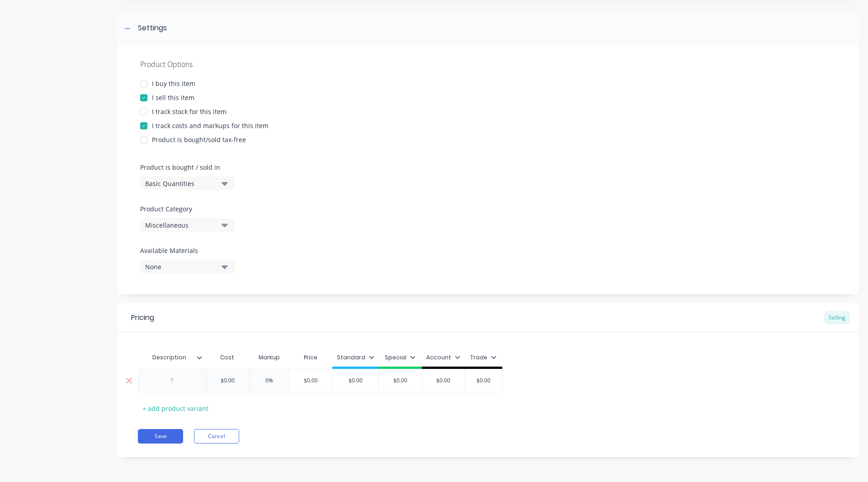 Image resolution: width=868 pixels, height=482 pixels. Describe the element at coordinates (182, 266) in the screenshot. I see `div: None` at that location.